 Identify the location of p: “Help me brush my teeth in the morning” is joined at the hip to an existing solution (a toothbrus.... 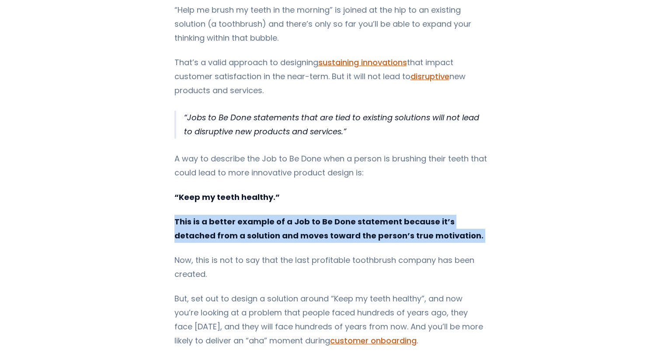
(331, 24).